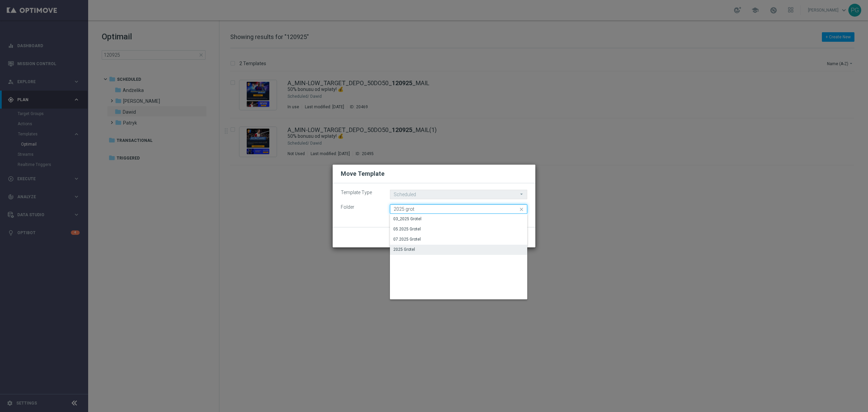 The height and width of the screenshot is (412, 868). Describe the element at coordinates (522, 194) in the screenshot. I see `i: arrow_drop_down` at that location.